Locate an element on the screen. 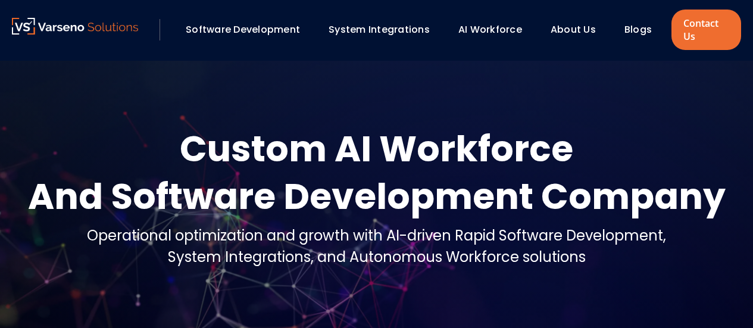 This screenshot has width=753, height=328. a: Software Development is located at coordinates (243, 29).